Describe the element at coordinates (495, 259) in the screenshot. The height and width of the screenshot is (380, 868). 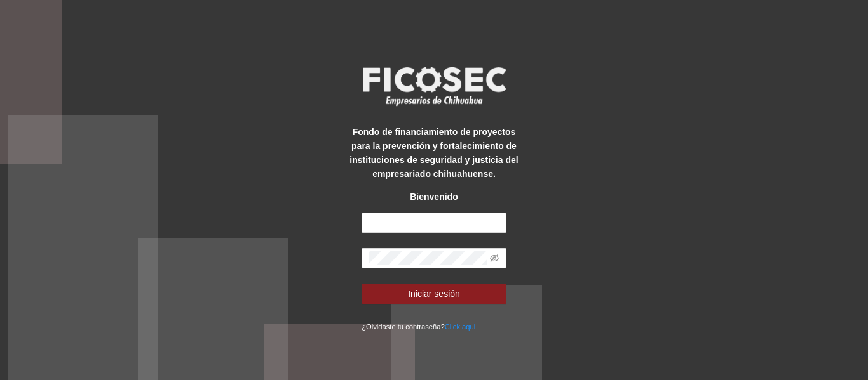
I see `span: eye-invisible` at that location.